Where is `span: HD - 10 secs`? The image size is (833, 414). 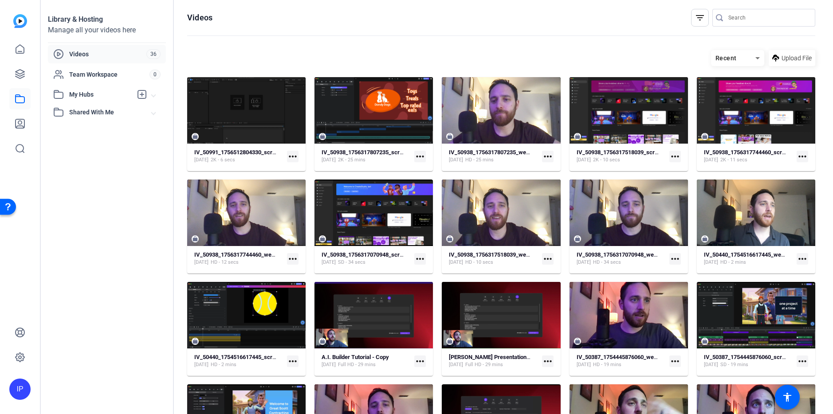
span: HD - 10 secs is located at coordinates (479, 263).